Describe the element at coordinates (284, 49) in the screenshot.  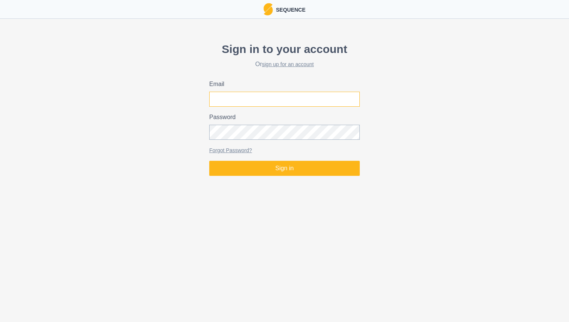
I see `p: Sign in to your account` at that location.